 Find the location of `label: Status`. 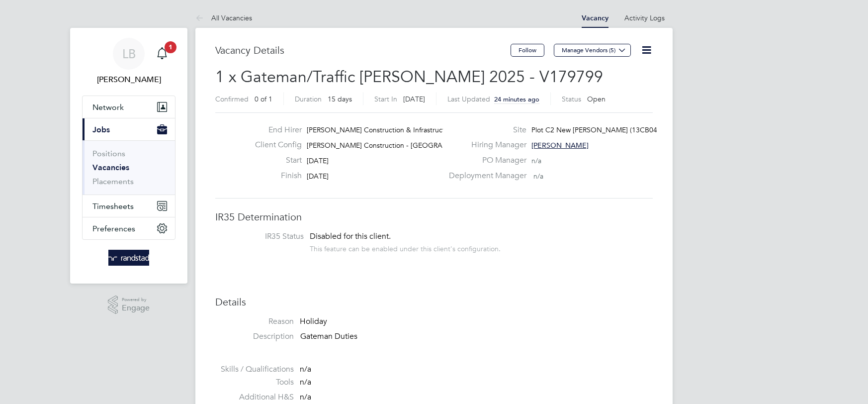

label: Status is located at coordinates (572, 99).